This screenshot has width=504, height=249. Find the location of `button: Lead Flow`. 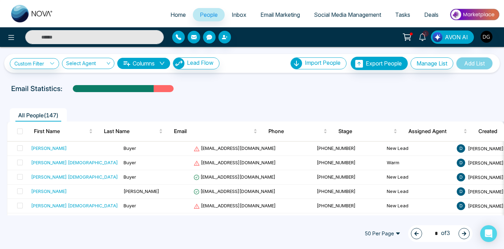

button: Lead Flow is located at coordinates (196, 63).